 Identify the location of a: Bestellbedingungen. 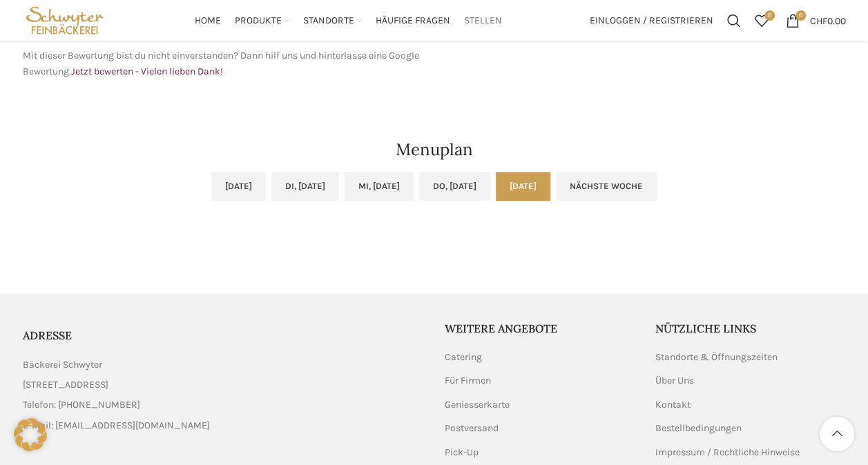
(699, 429).